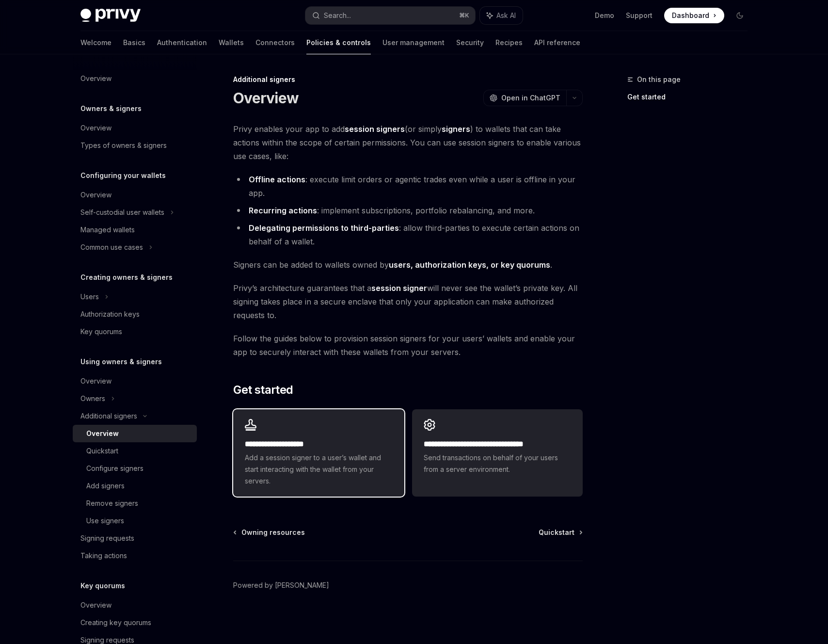 The image size is (828, 644). I want to click on div: Remove signers, so click(112, 503).